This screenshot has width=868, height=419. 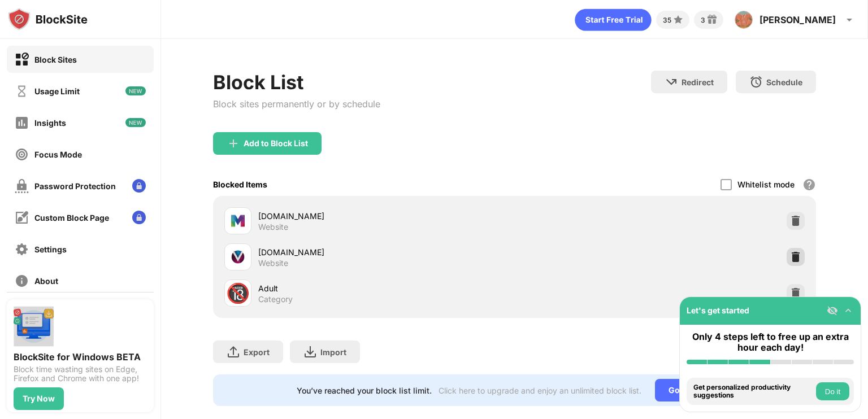 What do you see at coordinates (34, 327) in the screenshot?
I see `img: push-desktop.svg` at bounding box center [34, 327].